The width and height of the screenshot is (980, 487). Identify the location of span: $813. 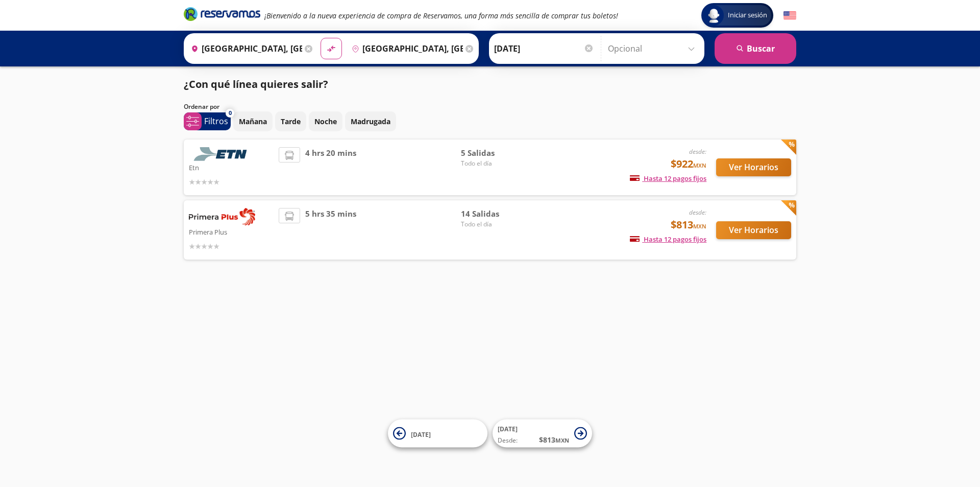
(688, 225).